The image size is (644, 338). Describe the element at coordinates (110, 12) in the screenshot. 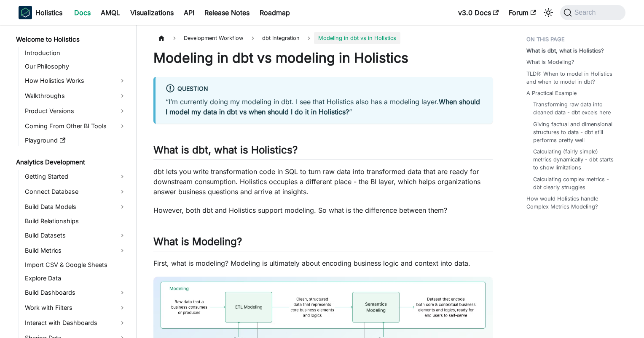

I see `a: AMQL` at that location.